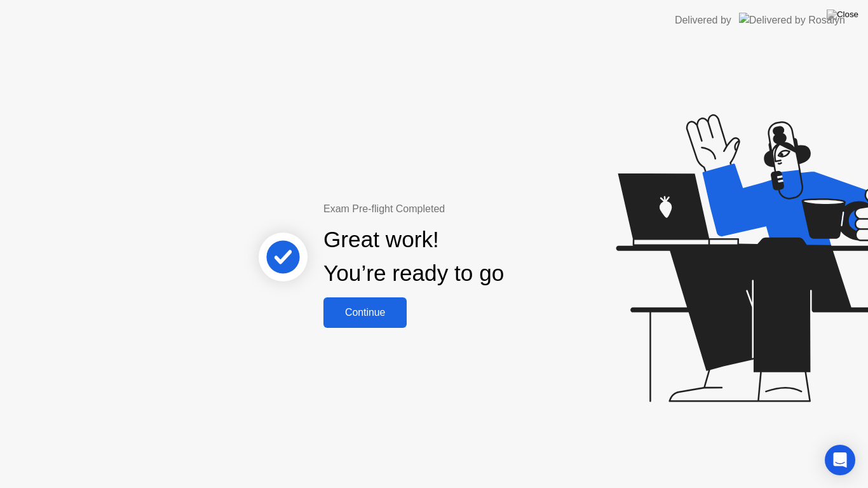  What do you see at coordinates (364, 312) in the screenshot?
I see `button: Continue` at bounding box center [364, 312].